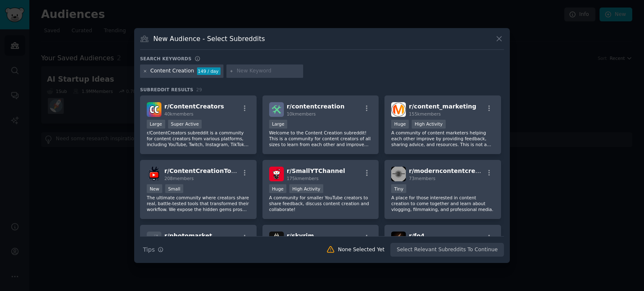  I want to click on img: SmallYTChannel, so click(276, 174).